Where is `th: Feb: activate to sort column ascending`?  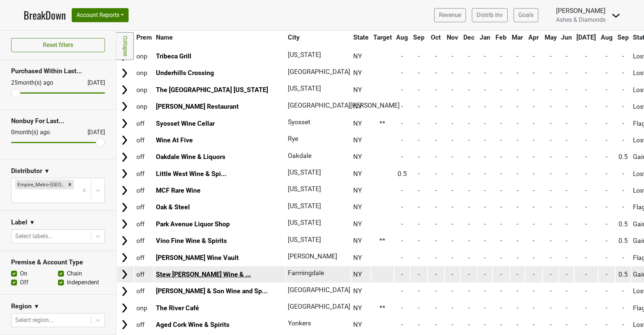
th: Feb: activate to sort column ascending is located at coordinates (501, 37).